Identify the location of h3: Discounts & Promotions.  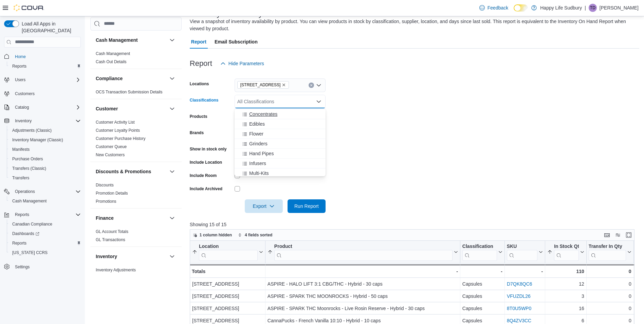
(123, 172).